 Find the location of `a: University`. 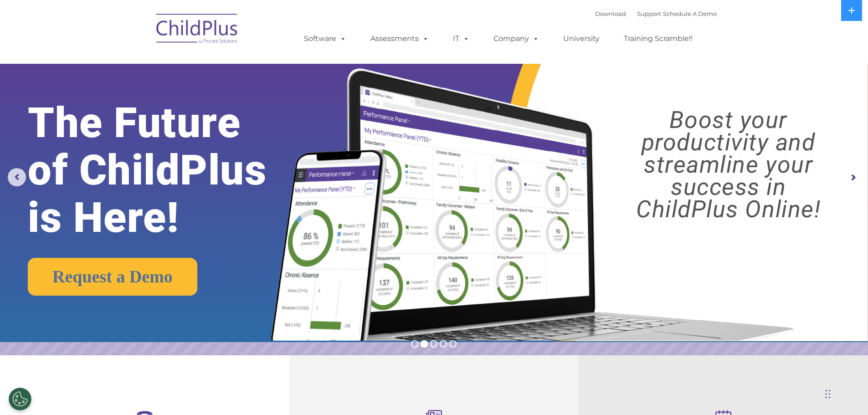

a: University is located at coordinates (582, 39).